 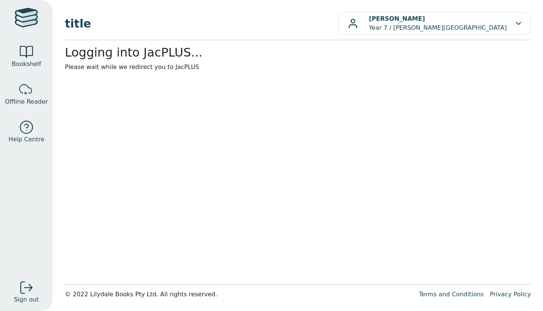 What do you see at coordinates (298, 52) in the screenshot?
I see `h2: Logging into JacPLUS...` at bounding box center [298, 52].